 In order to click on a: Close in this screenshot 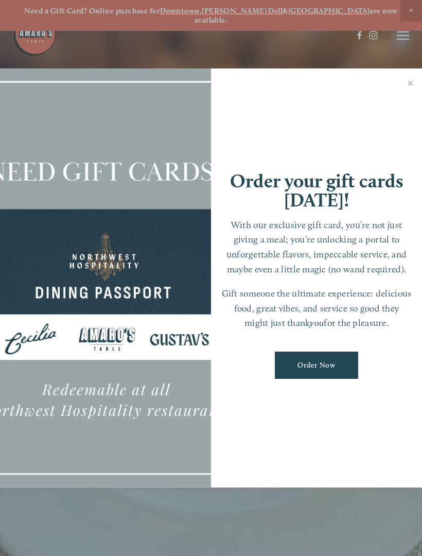, I will do `click(410, 84)`.